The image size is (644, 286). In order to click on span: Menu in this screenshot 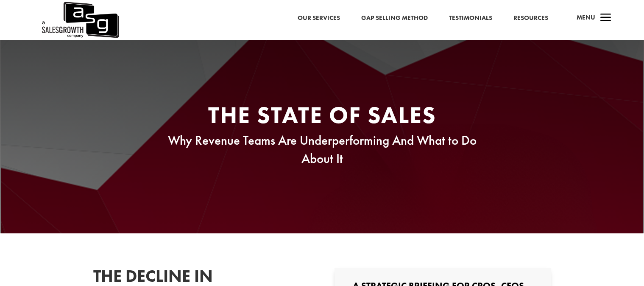, I will do `click(586, 18)`.